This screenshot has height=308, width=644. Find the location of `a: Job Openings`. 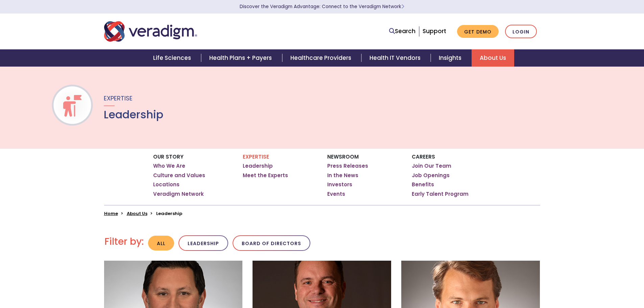

a: Job Openings is located at coordinates (431, 175).